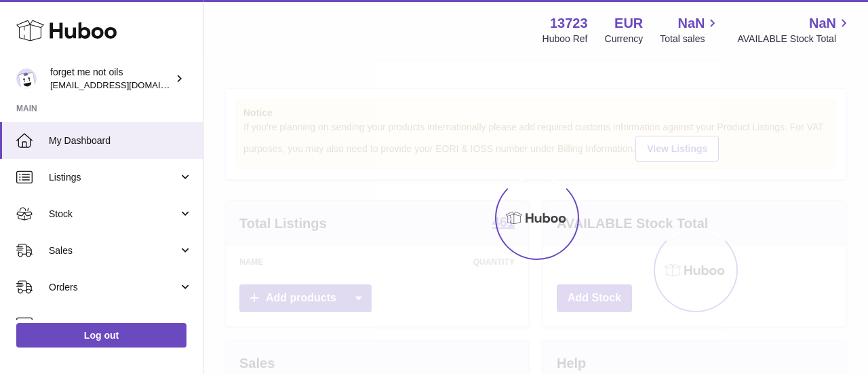  What do you see at coordinates (794, 38) in the screenshot?
I see `span: AVAILABLE Stock Total` at bounding box center [794, 38].